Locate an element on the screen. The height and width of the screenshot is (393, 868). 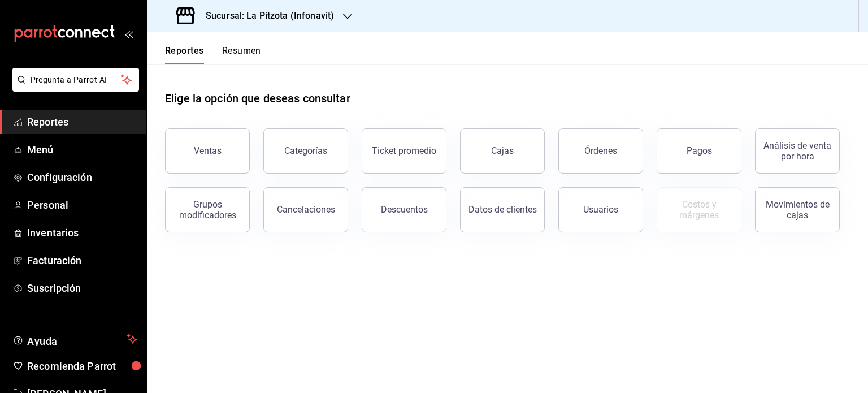
span: Facturación is located at coordinates (82, 260).